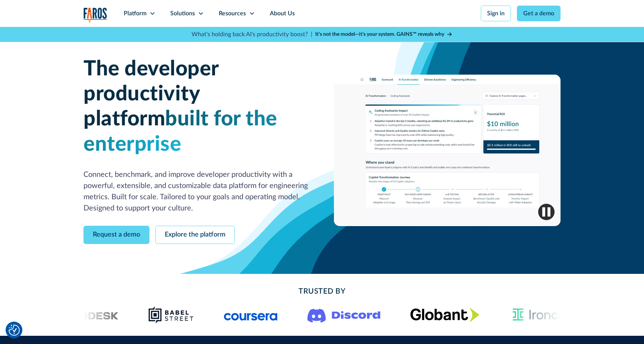 Image resolution: width=644 pixels, height=344 pixels. What do you see at coordinates (384, 34) in the screenshot?
I see `a: It’s not the model—it’s your system. GAINS™ reveals why` at bounding box center [384, 34].